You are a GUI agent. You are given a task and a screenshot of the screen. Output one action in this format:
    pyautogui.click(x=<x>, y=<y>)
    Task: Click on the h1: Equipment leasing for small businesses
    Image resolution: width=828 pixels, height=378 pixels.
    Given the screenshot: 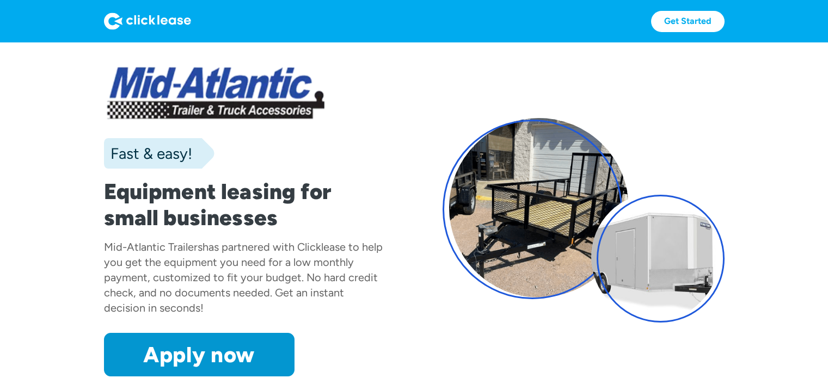 What is the action you would take?
    pyautogui.click(x=245, y=205)
    